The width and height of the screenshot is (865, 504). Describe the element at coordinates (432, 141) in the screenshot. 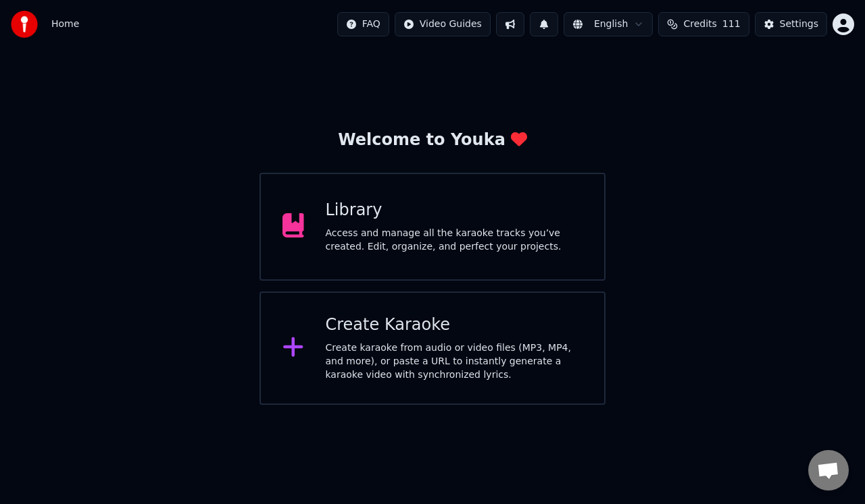

I see `div: Welcome to Youka` at that location.